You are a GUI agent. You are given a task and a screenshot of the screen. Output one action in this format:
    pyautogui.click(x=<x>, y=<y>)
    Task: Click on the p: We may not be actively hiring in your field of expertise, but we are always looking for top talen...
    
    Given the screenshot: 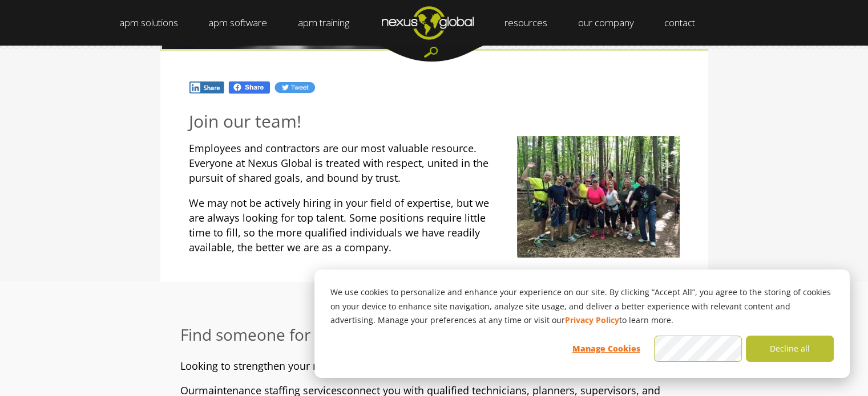 What is the action you would take?
    pyautogui.click(x=434, y=225)
    